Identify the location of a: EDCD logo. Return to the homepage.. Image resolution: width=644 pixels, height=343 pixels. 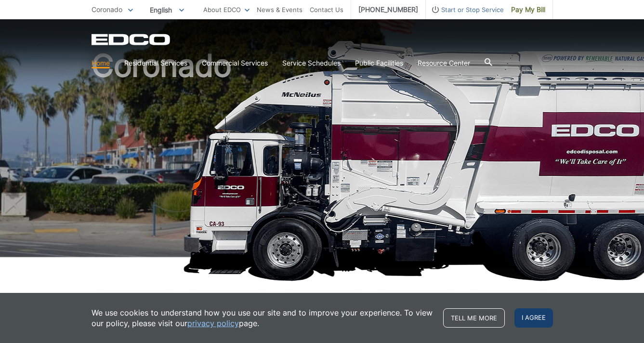
(131, 40).